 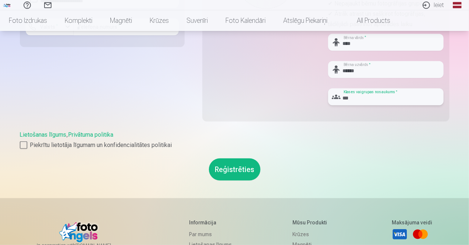 I want to click on a: Suvenīri, so click(x=197, y=21).